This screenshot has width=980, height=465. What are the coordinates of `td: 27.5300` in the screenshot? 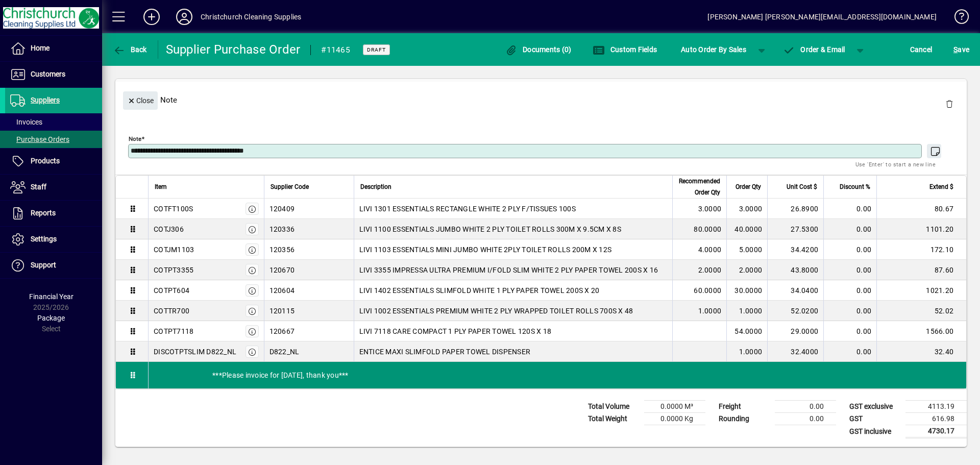 It's located at (796, 229).